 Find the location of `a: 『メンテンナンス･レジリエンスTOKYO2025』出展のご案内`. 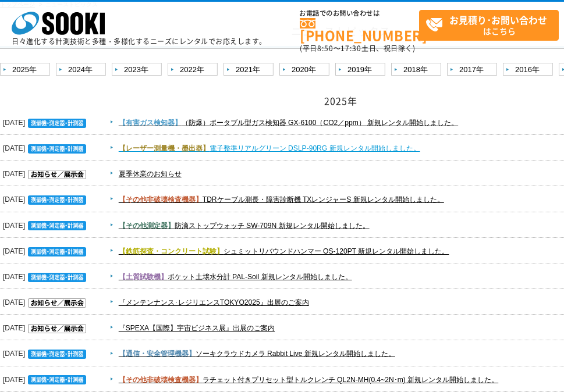

a: 『メンテンナンス･レジリエンスTOKYO2025』出展のご案内 is located at coordinates (214, 303).